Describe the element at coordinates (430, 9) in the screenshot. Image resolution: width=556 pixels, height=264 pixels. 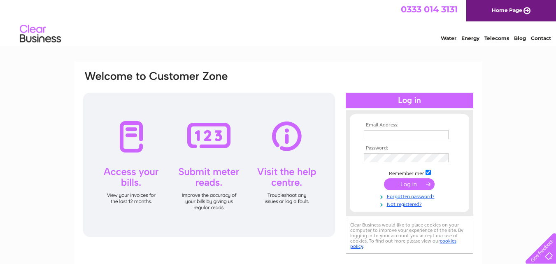
I see `a: 0333 014 3131` at that location.